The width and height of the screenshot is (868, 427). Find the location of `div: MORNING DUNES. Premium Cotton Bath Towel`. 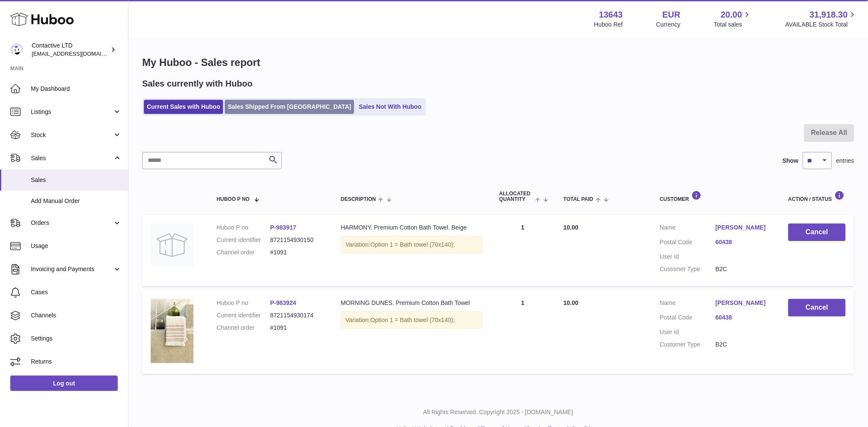

div: MORNING DUNES. Premium Cotton Bath Towel is located at coordinates (412, 303).